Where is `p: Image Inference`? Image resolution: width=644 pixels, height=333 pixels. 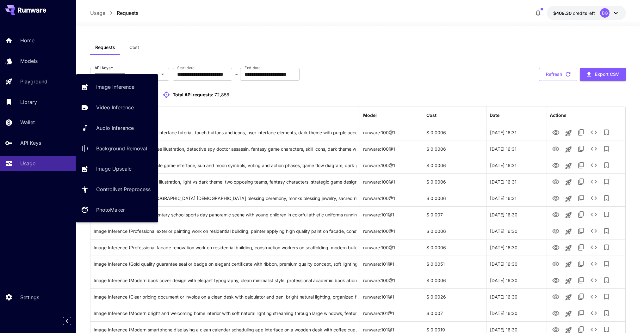 p: Image Inference is located at coordinates (115, 87).